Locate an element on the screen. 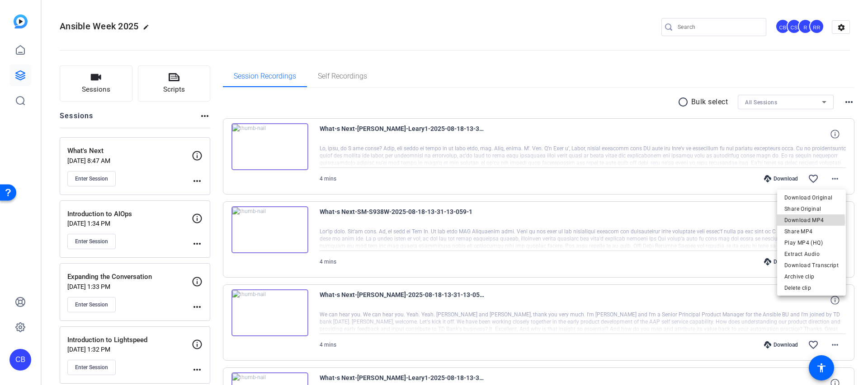 This screenshot has height=385, width=868. span: Download Transcript is located at coordinates (811, 266).